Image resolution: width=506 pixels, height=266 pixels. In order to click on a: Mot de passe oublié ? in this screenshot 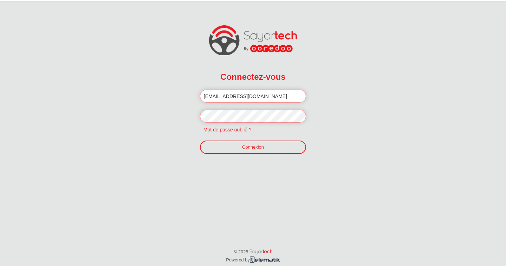, I will do `click(227, 130)`.